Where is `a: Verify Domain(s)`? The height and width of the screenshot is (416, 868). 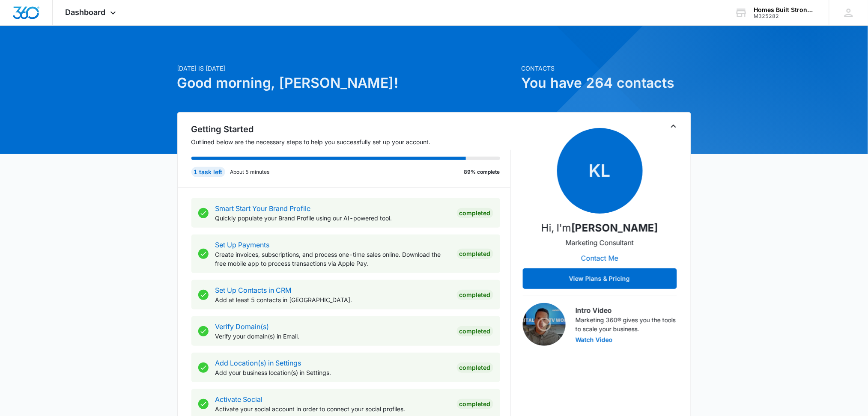
a: Verify Domain(s) is located at coordinates (242, 327).